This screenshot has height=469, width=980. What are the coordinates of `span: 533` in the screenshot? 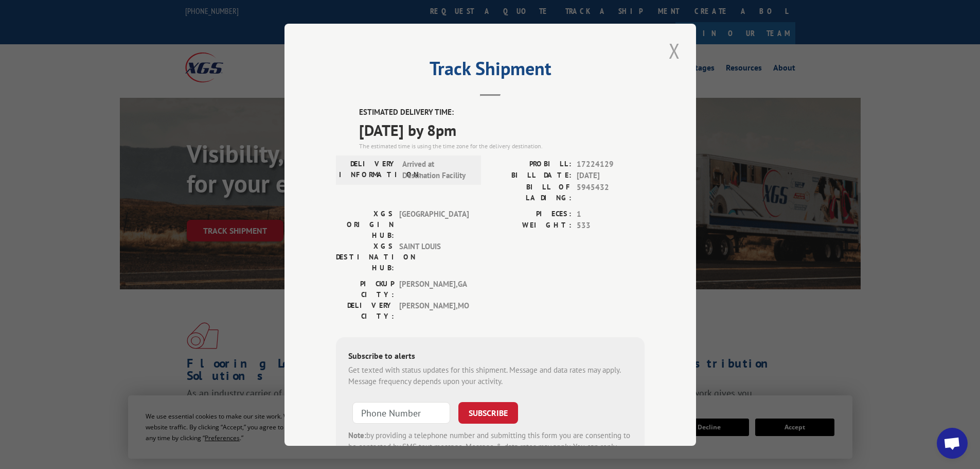 It's located at (611, 225).